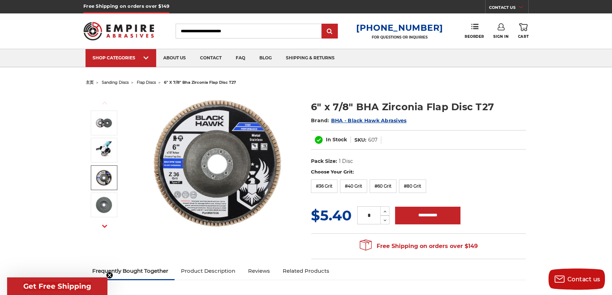 This screenshot has width=612, height=295. I want to click on span: $5.40, so click(331, 215).